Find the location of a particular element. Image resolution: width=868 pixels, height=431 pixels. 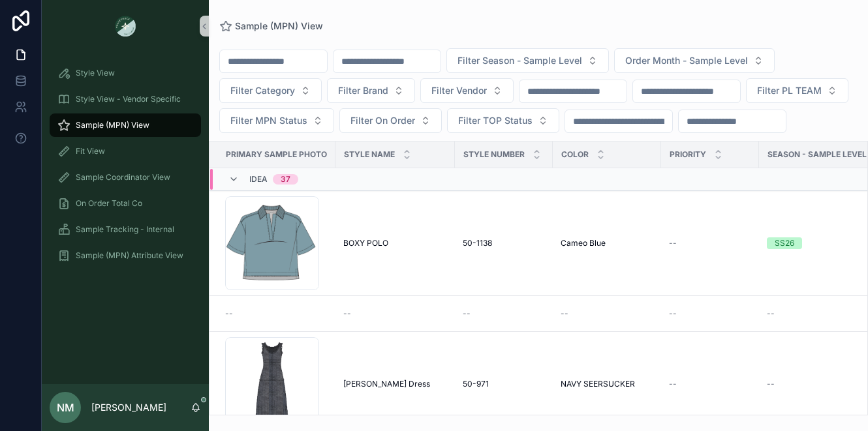

span: Style View is located at coordinates (95, 73).